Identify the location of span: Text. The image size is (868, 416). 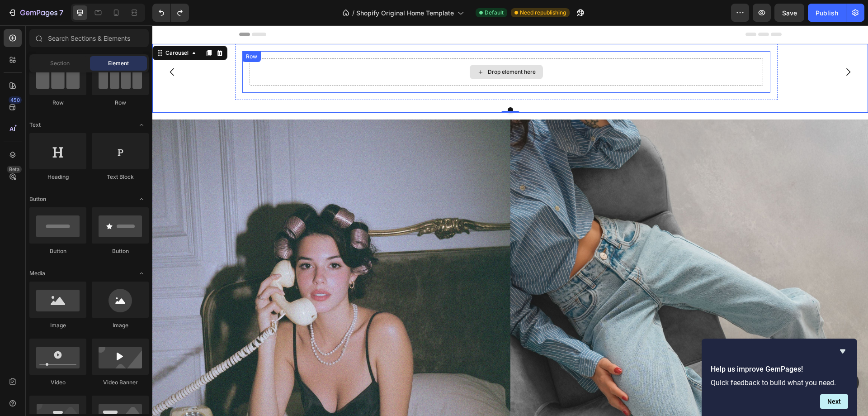
(35, 125).